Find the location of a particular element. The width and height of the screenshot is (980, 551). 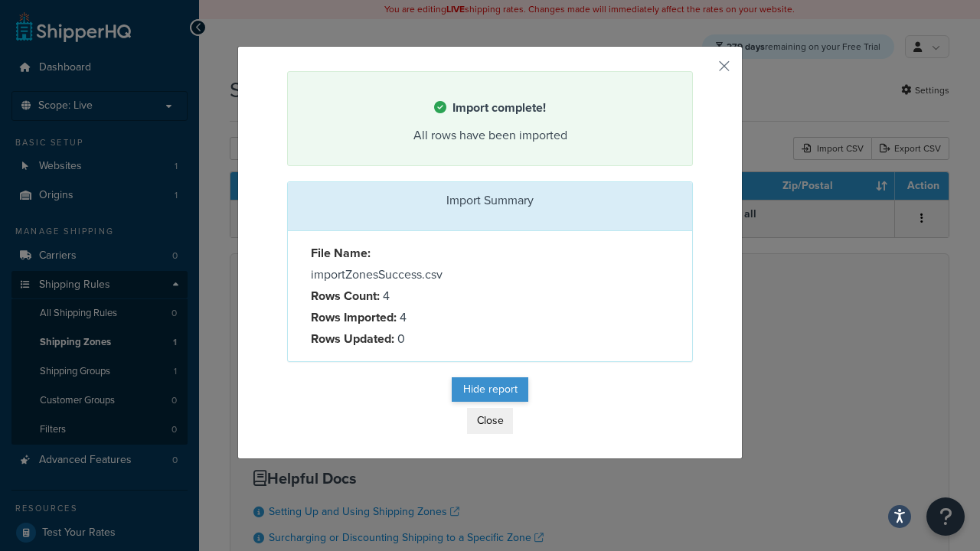

h4: Import complete! is located at coordinates (490, 108).